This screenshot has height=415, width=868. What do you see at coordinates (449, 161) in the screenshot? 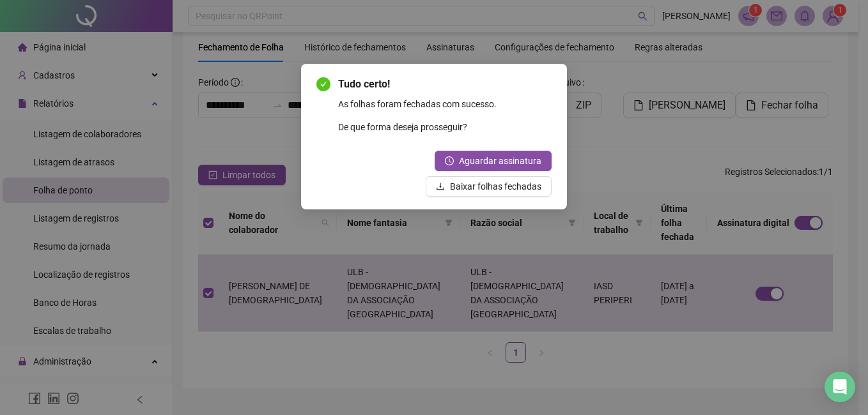
I see `span: clock-circle` at bounding box center [449, 161].